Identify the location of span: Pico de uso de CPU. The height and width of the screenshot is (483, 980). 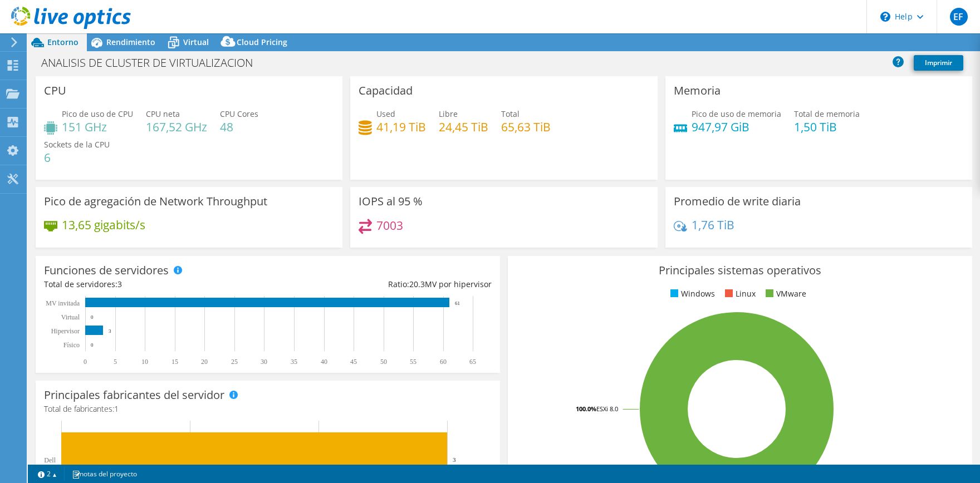
(97, 114).